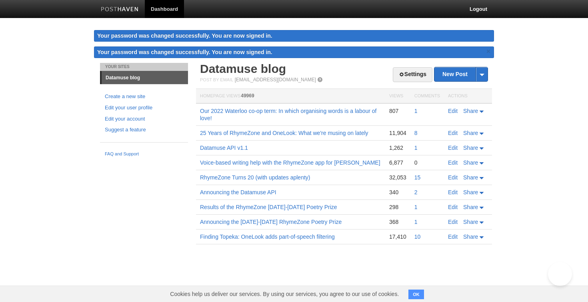 This screenshot has height=302, width=588. What do you see at coordinates (120, 10) in the screenshot?
I see `img: Posthaven-bar` at bounding box center [120, 10].